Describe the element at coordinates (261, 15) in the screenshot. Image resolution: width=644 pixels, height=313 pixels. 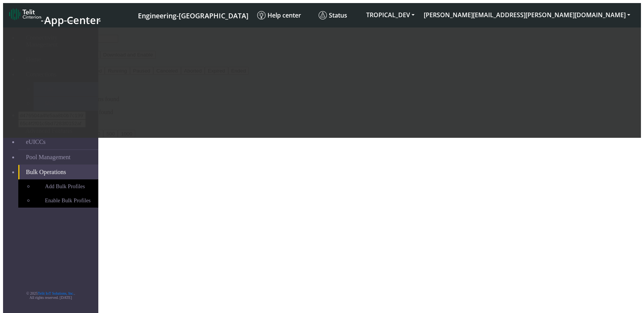
I see `img: knowledge.svg` at that location.